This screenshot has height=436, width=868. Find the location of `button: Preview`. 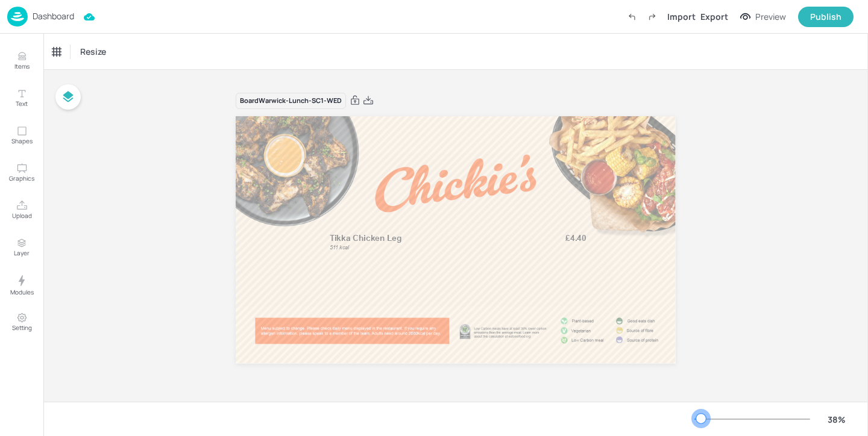

button: Preview is located at coordinates (763, 16).